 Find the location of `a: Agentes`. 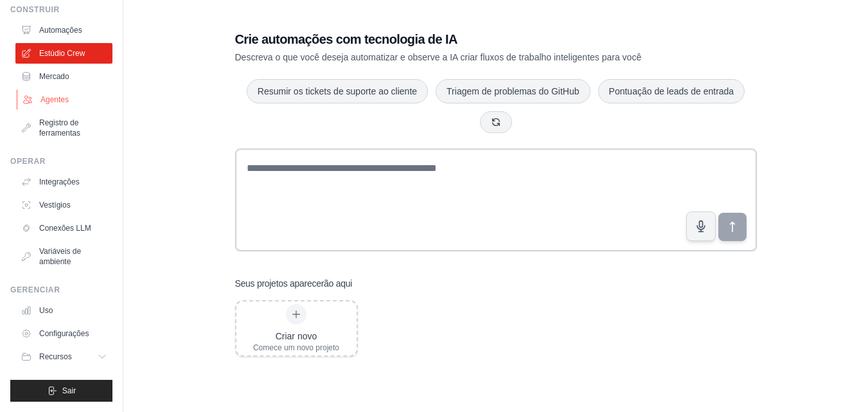

a: Agentes is located at coordinates (65, 99).